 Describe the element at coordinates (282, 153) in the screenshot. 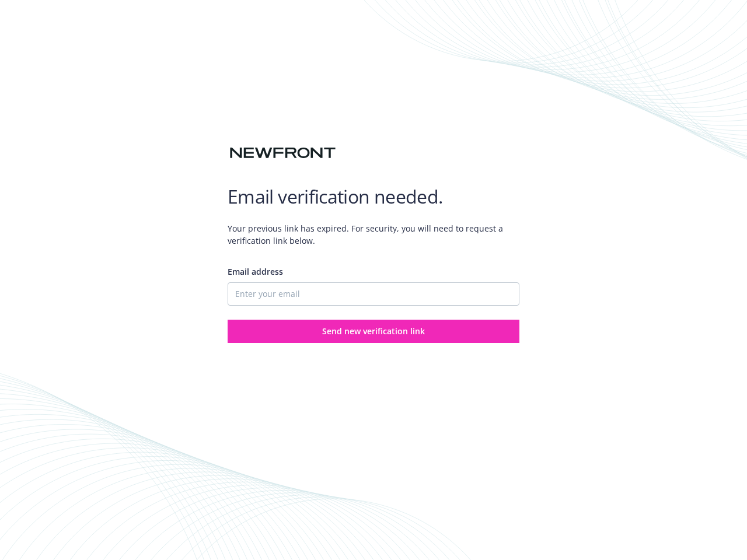

I see `img: Newfront logo` at that location.